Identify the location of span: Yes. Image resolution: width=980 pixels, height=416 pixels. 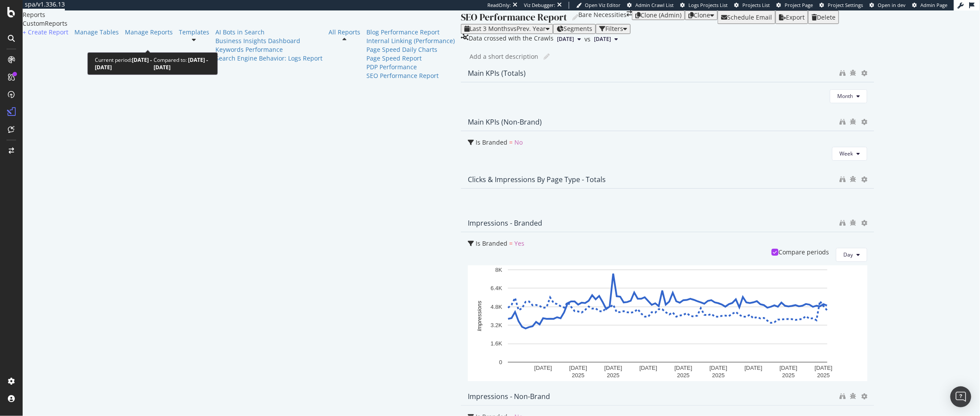
(519, 243).